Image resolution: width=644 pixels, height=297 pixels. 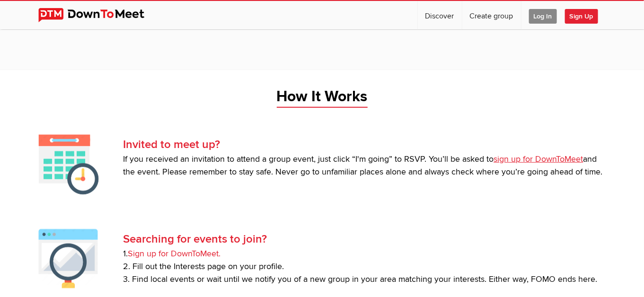 What do you see at coordinates (175, 253) in the screenshot?
I see `a: Sign up for DownToMeet.` at bounding box center [175, 253].